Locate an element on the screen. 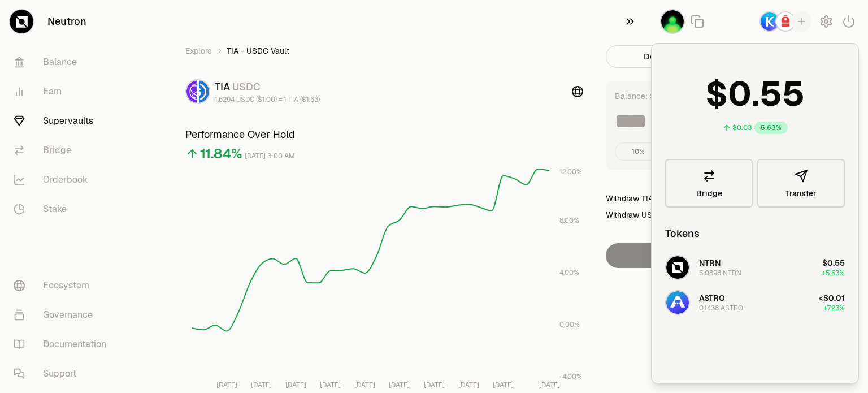 The height and width of the screenshot is (393, 868). div: 11.84% is located at coordinates (221, 154).